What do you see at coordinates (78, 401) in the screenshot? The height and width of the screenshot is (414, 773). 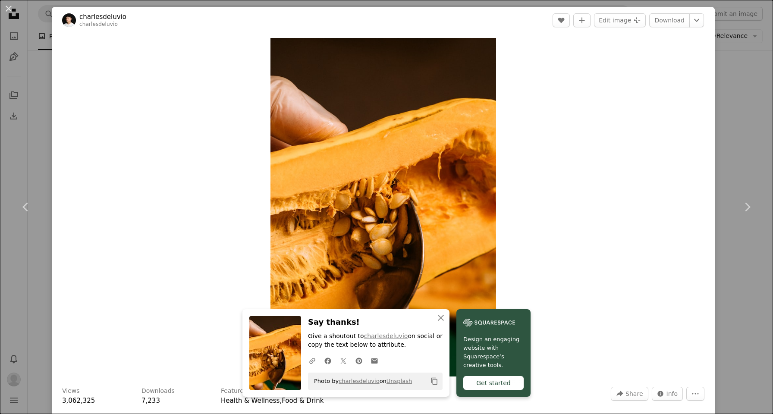 I see `span: 3,062,325` at bounding box center [78, 401].